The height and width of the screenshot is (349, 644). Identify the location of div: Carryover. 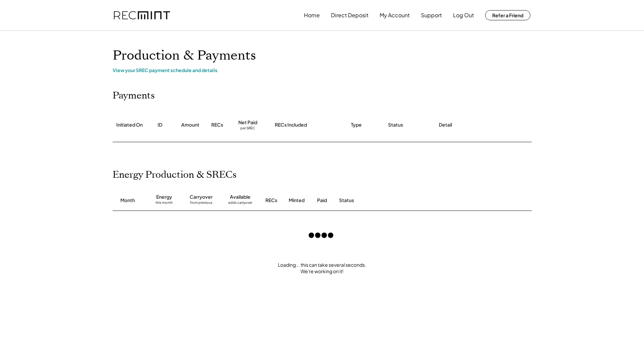
(201, 197).